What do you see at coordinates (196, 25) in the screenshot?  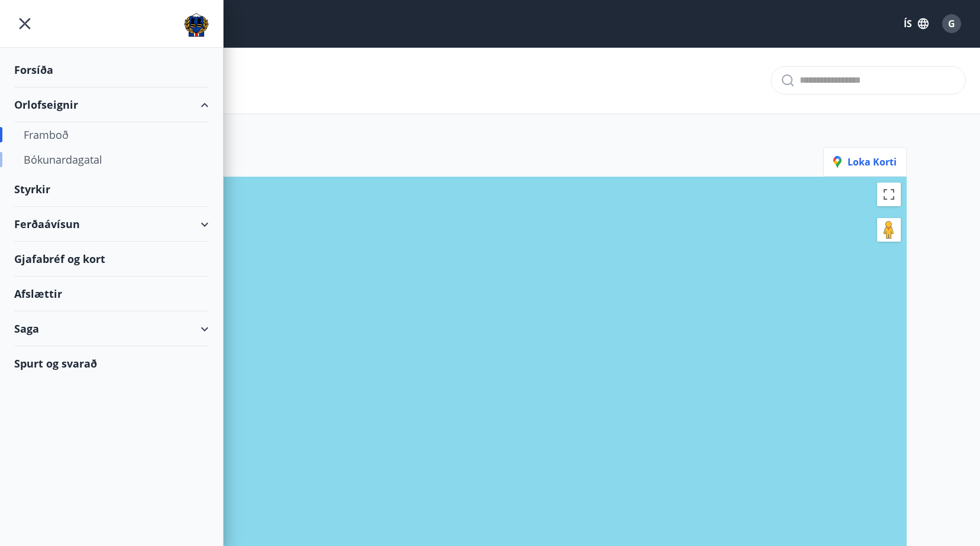 I see `img: union_logo` at bounding box center [196, 25].